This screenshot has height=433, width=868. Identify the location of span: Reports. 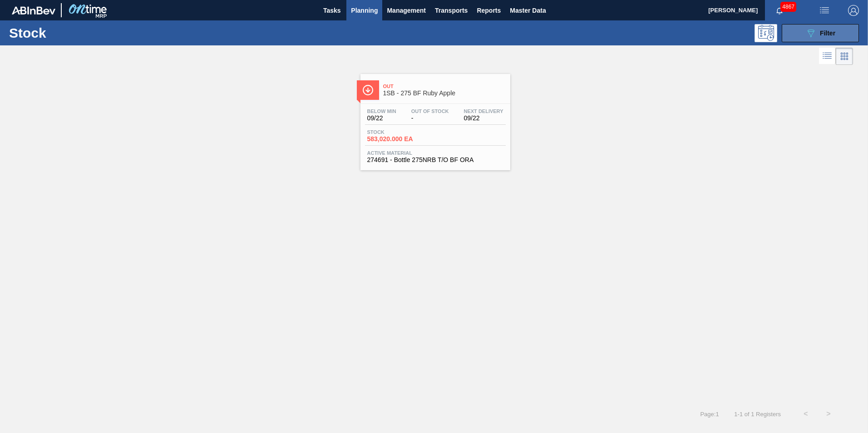
(488, 10).